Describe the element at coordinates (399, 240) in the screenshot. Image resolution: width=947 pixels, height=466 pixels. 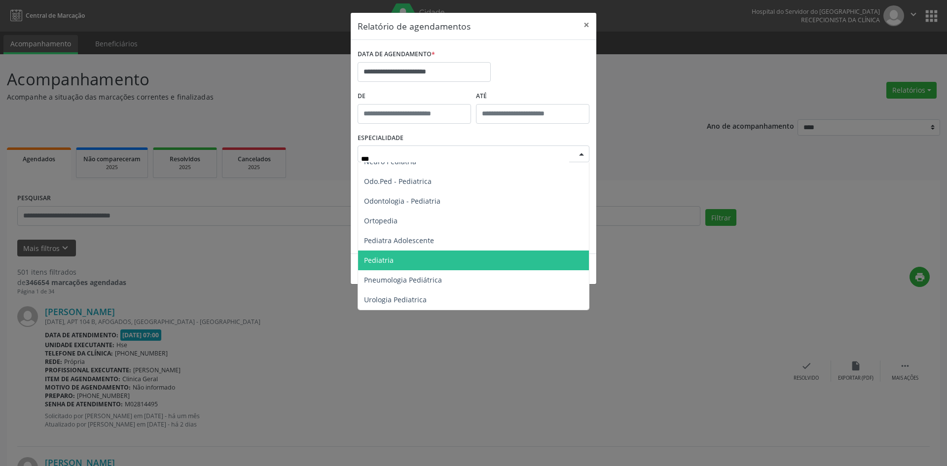
I see `span: Pediatra Adolescente` at that location.